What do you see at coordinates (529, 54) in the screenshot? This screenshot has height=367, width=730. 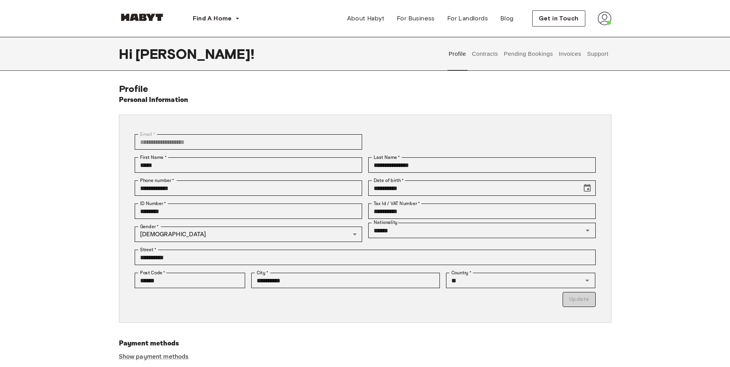 I see `div: user profile tabs` at bounding box center [529, 54].